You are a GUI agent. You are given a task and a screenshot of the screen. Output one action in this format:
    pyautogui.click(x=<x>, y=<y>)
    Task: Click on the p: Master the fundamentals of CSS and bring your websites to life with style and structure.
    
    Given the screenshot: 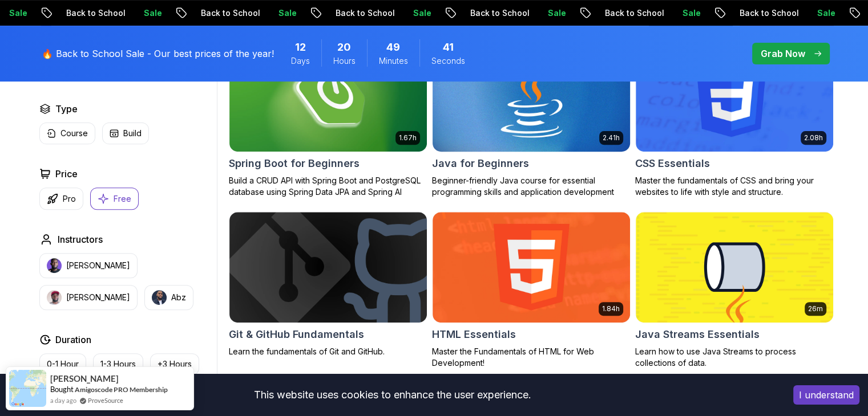 What is the action you would take?
    pyautogui.click(x=734, y=187)
    